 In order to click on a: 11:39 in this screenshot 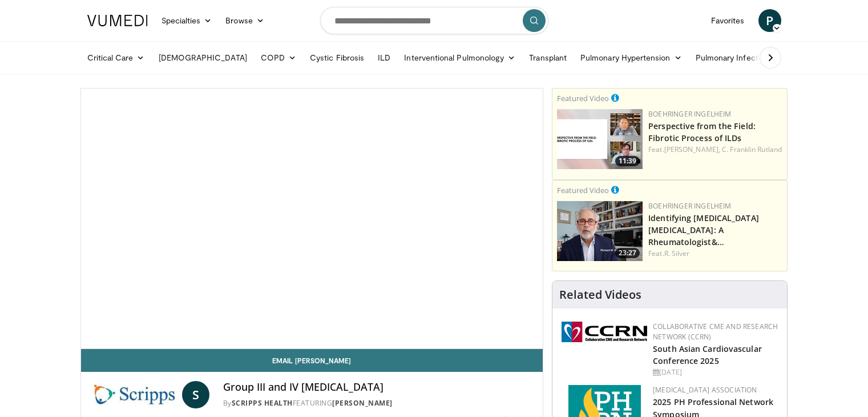, I will do `click(599, 139)`.